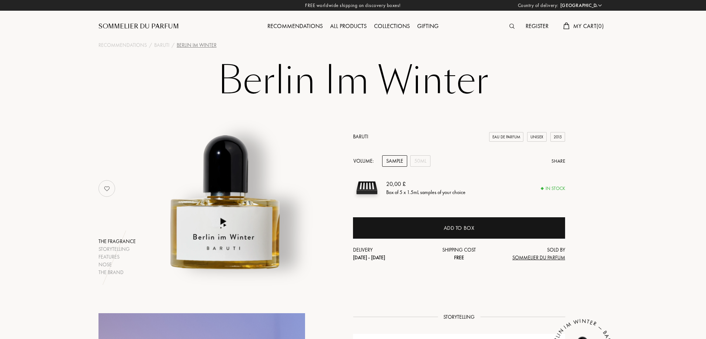 The width and height of the screenshot is (706, 339). What do you see at coordinates (536, 137) in the screenshot?
I see `div: Unisex` at bounding box center [536, 137].